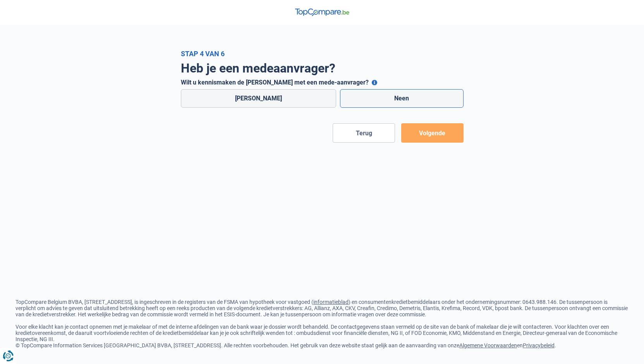 This screenshot has width=644, height=364. What do you see at coordinates (401, 99) in the screenshot?
I see `label: Neen` at bounding box center [401, 99].